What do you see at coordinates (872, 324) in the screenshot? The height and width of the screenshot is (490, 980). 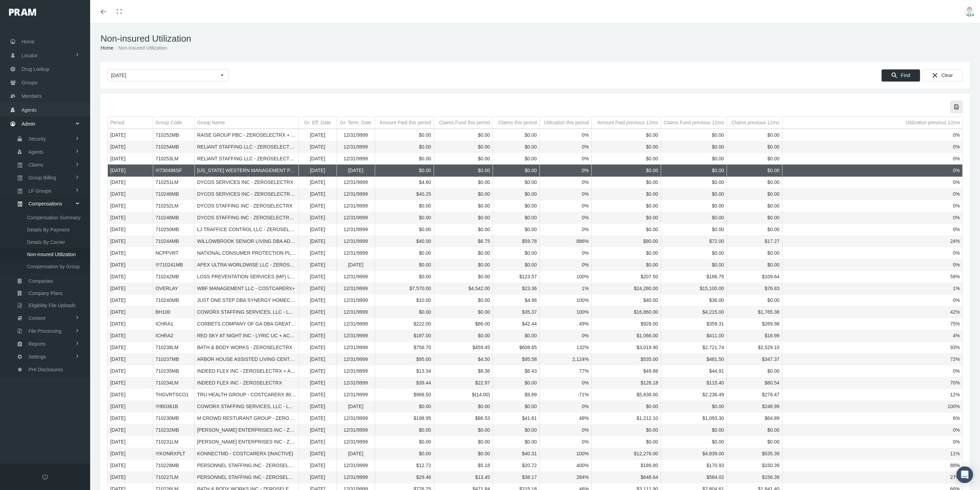 I see `td: 75%` at bounding box center [872, 324].